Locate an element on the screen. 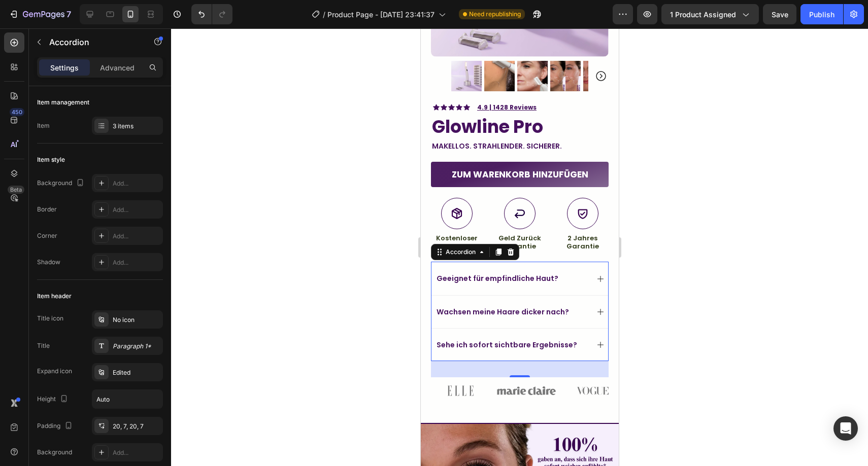  img: gempages_585444094575117117-47e79e28-8134-4dc9-85ec-ef29940c721a.png is located at coordinates (39, 362).